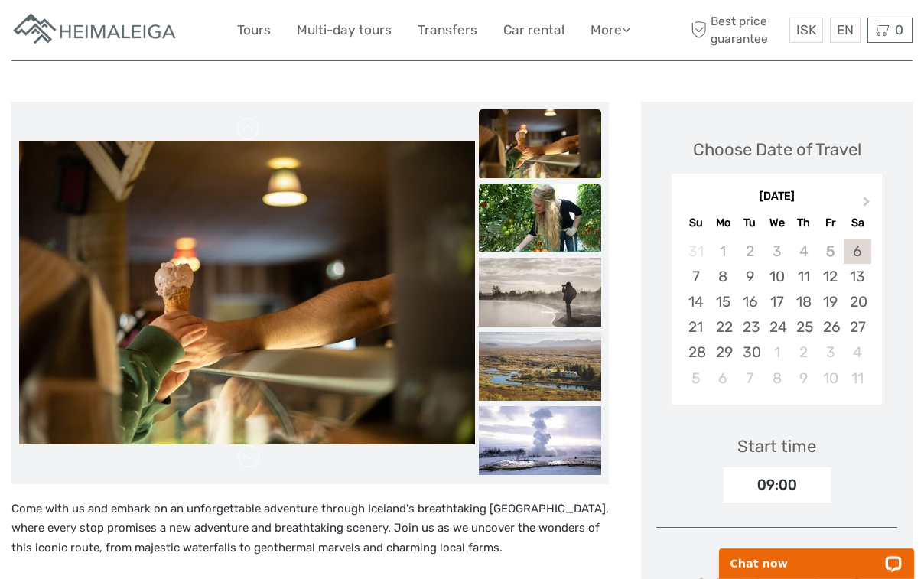 The height and width of the screenshot is (579, 924). What do you see at coordinates (829, 377) in the screenshot?
I see `div: Choose Friday, October 10th, 2025` at bounding box center [829, 377].